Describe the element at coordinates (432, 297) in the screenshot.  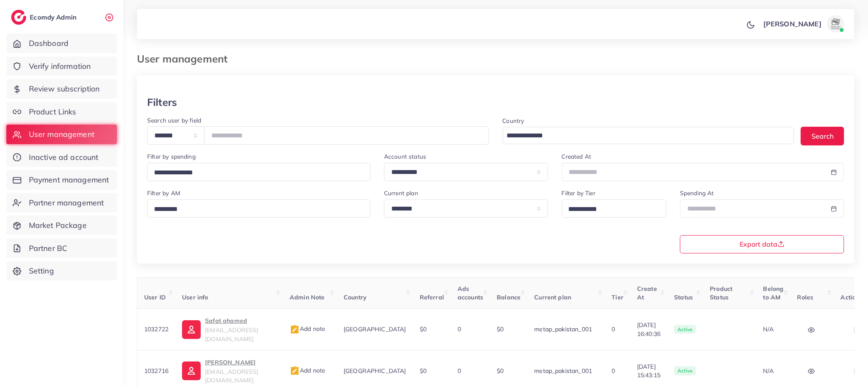
I see `span: Referral` at that location.